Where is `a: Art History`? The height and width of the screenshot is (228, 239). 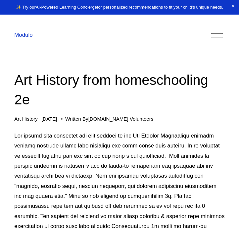
a: Art History is located at coordinates (26, 119).